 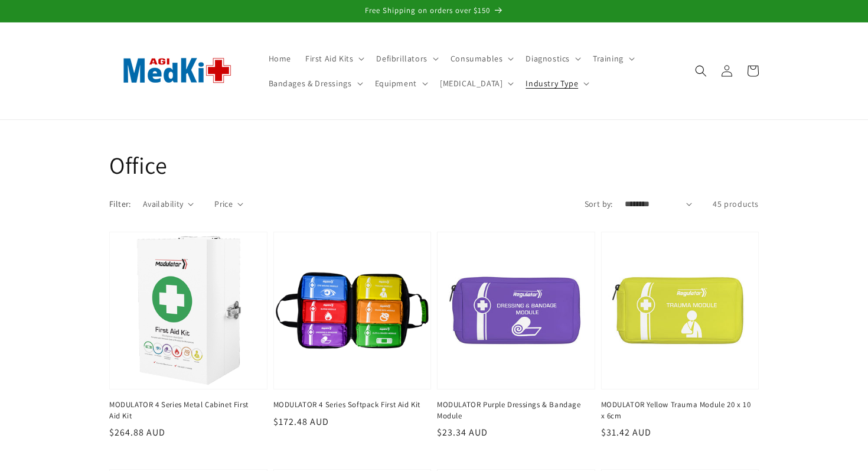 What do you see at coordinates (481, 58) in the screenshot?
I see `summary: Consumables` at bounding box center [481, 58].